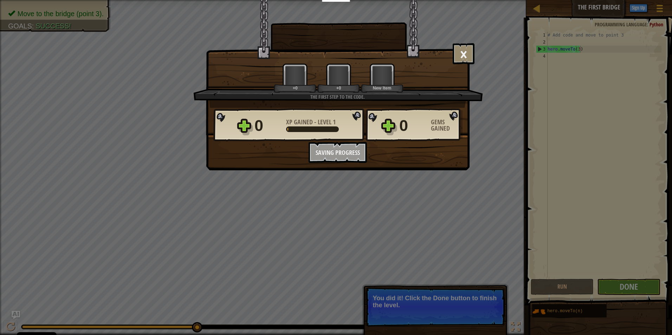  Describe the element at coordinates (338, 97) in the screenshot. I see `div: The first step to the code.` at that location.